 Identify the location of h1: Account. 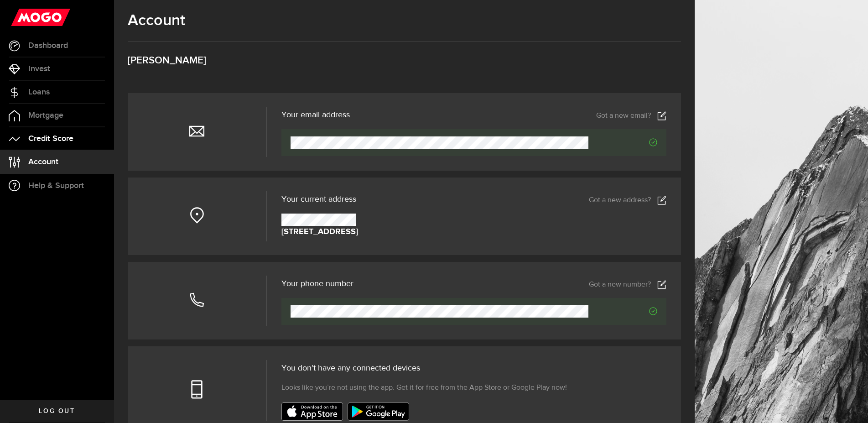
(404, 21).